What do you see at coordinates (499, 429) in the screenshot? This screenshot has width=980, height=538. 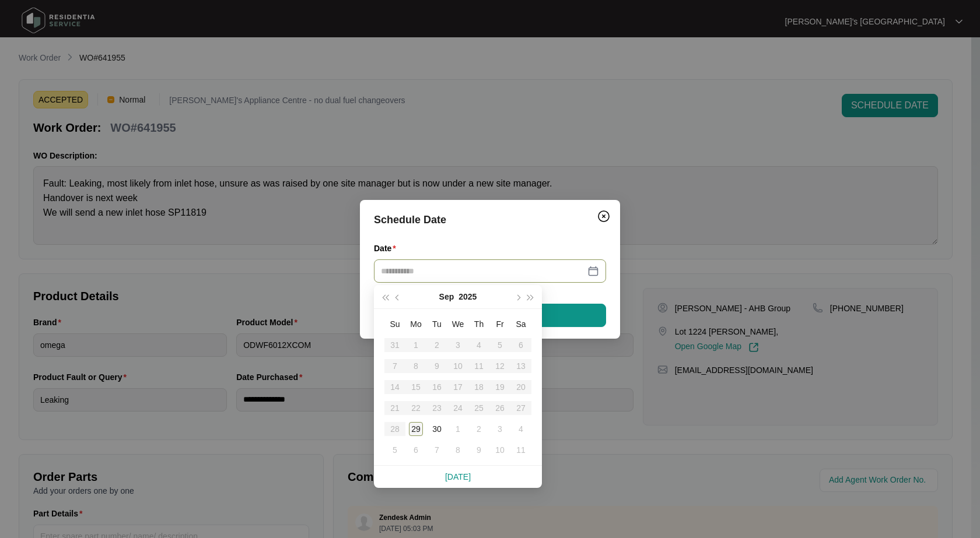 I see `div: 3` at bounding box center [499, 429].